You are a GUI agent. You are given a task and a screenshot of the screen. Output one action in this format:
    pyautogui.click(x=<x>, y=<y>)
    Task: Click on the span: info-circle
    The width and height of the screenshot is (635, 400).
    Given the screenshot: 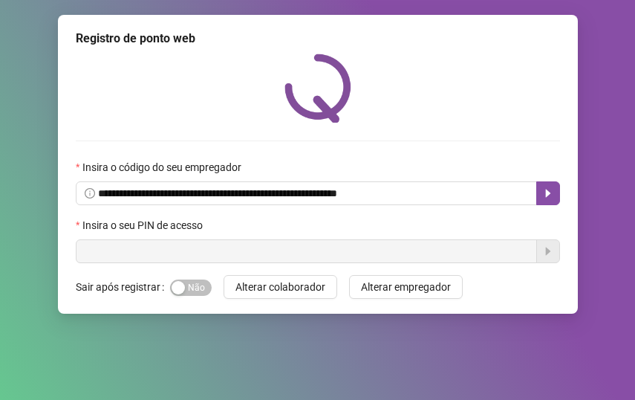 What is the action you would take?
    pyautogui.click(x=90, y=193)
    